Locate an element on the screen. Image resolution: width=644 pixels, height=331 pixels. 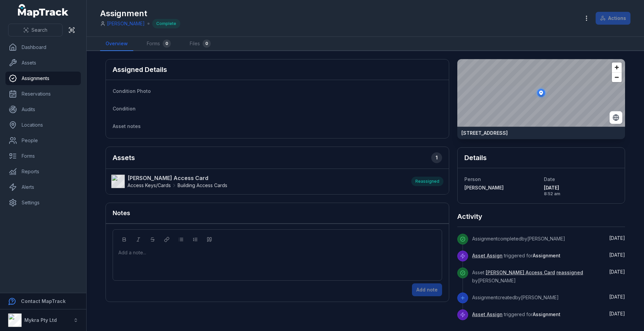
h2: Activity is located at coordinates (470, 217).